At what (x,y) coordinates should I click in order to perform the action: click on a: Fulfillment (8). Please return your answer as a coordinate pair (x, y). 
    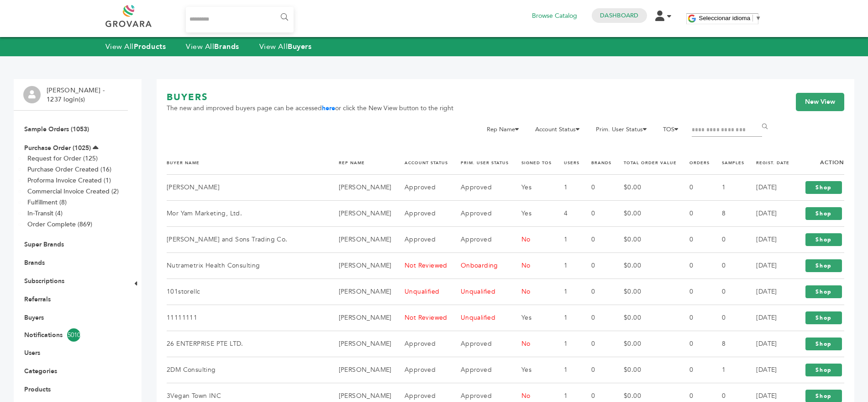
    Looking at the image, I should click on (47, 202).